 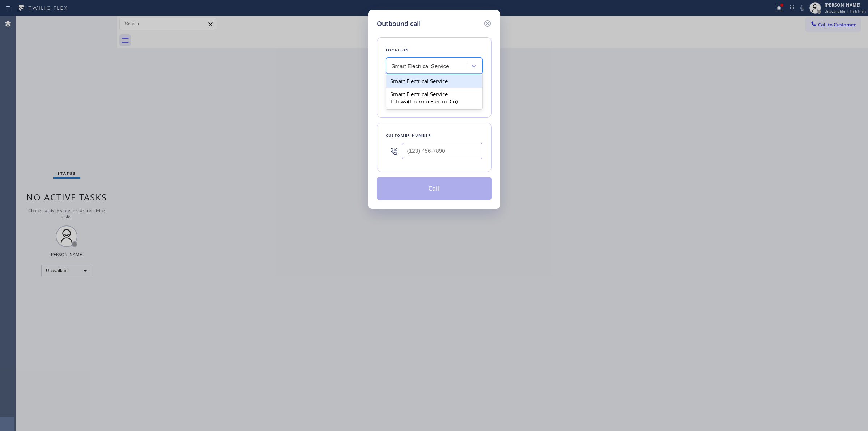 I want to click on input: (123) 456-7890, so click(x=442, y=151).